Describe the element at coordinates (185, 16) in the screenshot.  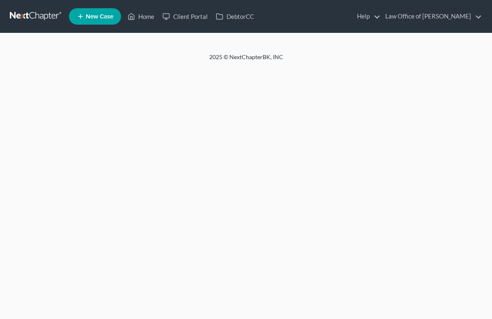
I see `a: Client Portal` at that location.